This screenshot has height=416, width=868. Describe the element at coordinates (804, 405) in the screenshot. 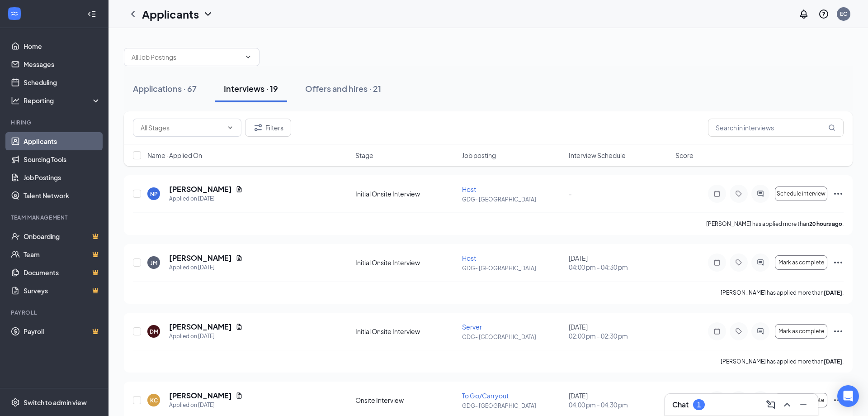

I see `button: Minimize` at that location.